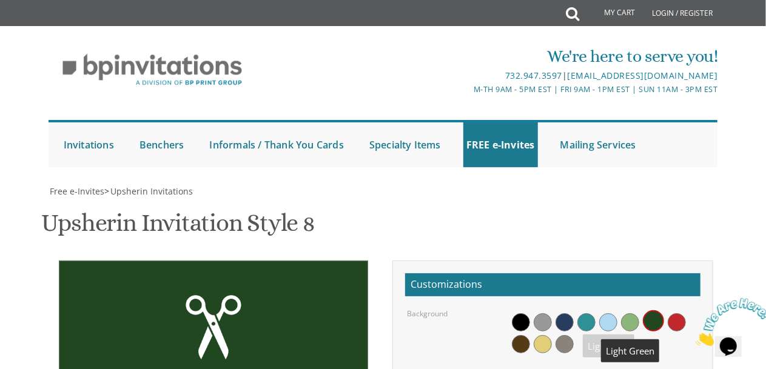  Describe the element at coordinates (77, 191) in the screenshot. I see `span: Free e-Invites` at that location.